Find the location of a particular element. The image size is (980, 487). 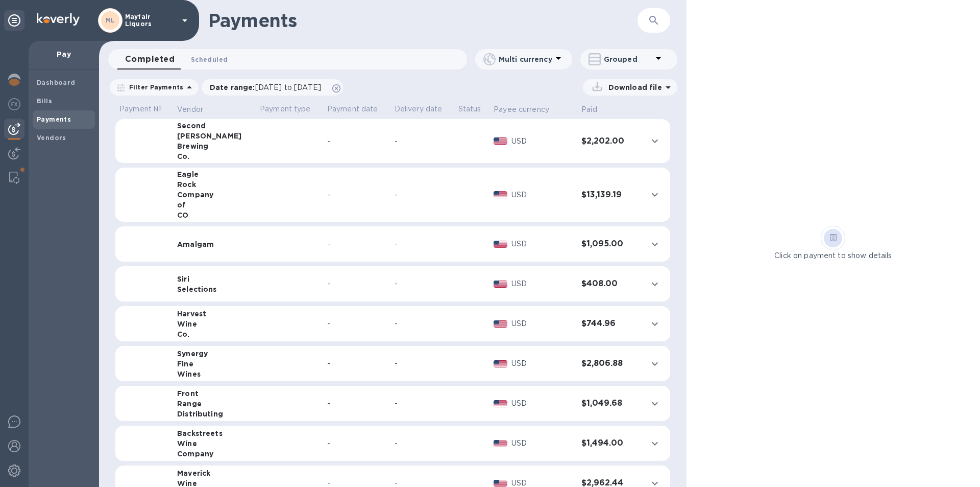

div: Harvest is located at coordinates (214, 314).